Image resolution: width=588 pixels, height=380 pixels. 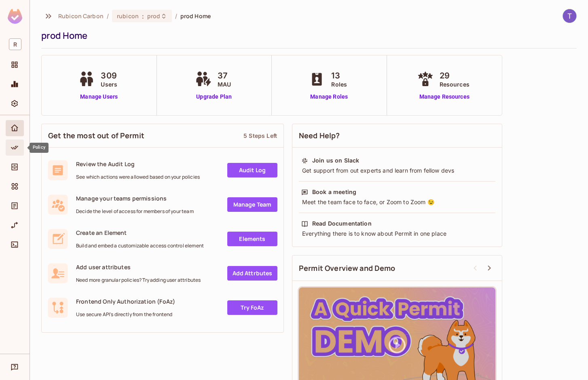 What do you see at coordinates (140, 232) in the screenshot?
I see `span: Create an Element` at bounding box center [140, 232].